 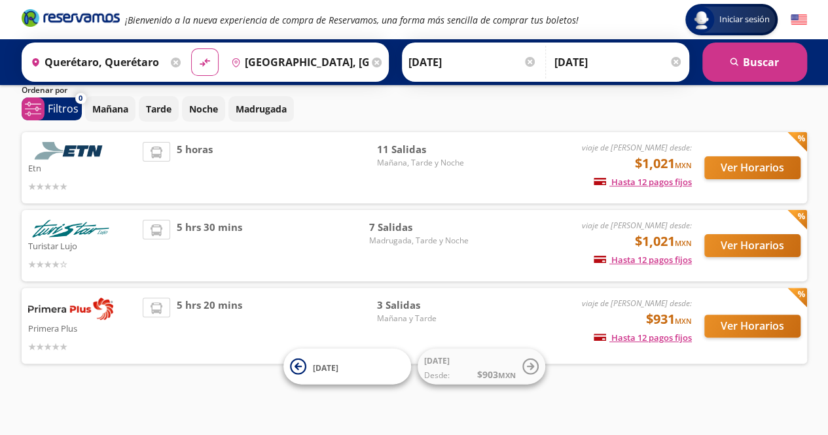 What do you see at coordinates (422, 319) in the screenshot?
I see `span: Mañana y Tarde` at bounding box center [422, 319].